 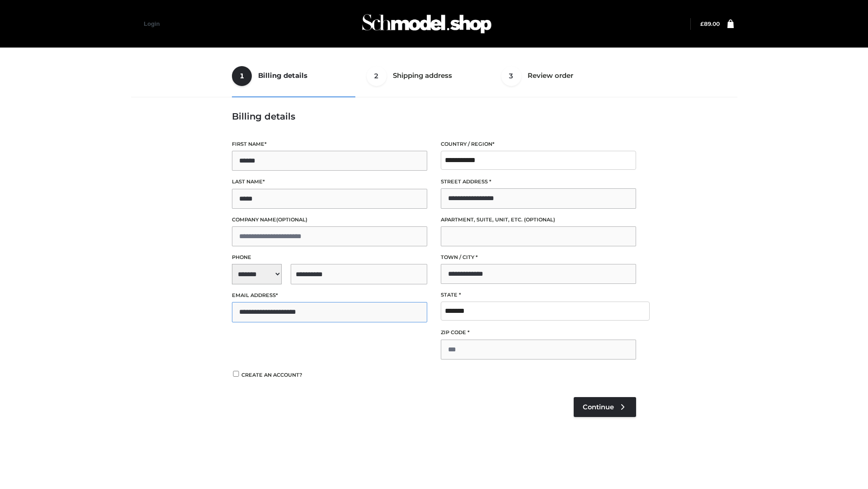 What do you see at coordinates (330, 220) in the screenshot?
I see `label: Company name` at bounding box center [330, 220].